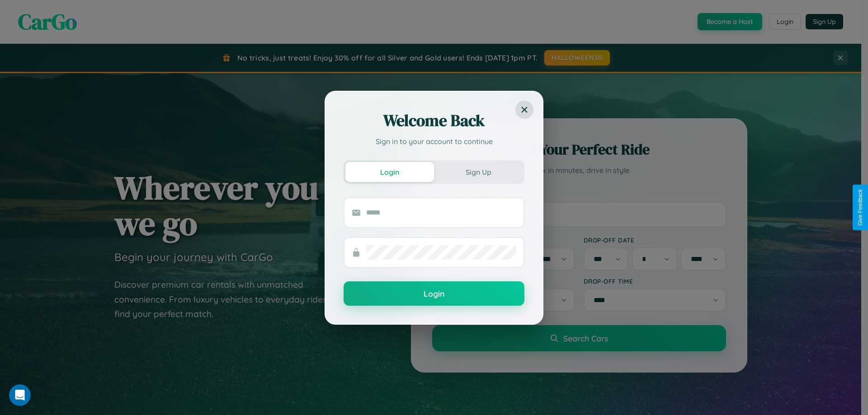 The image size is (868, 415). What do you see at coordinates (478, 173) in the screenshot?
I see `button: Sign Up` at bounding box center [478, 173].